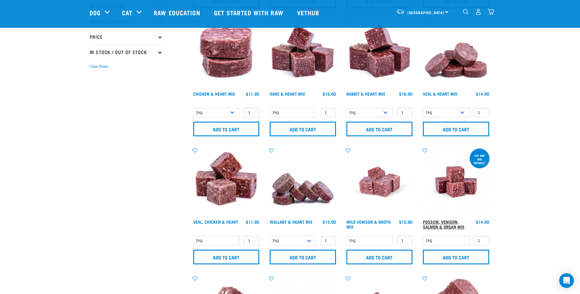 The image size is (580, 294). What do you see at coordinates (226, 54) in the screenshot?
I see `img: Chicken and Heart Medallions` at bounding box center [226, 54].